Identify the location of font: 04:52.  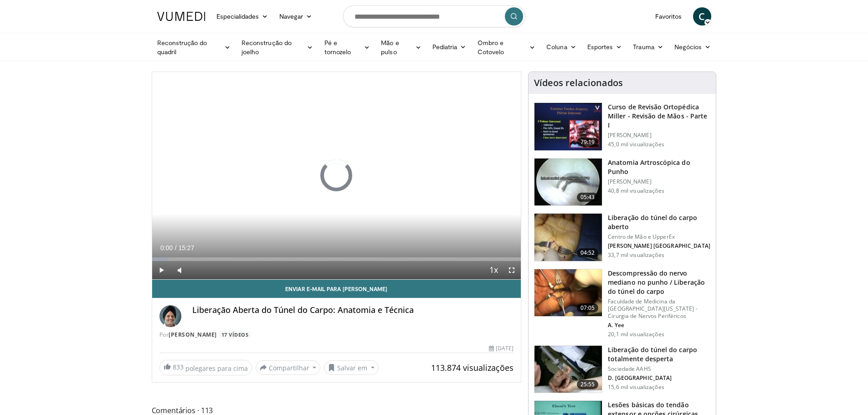
(588, 253).